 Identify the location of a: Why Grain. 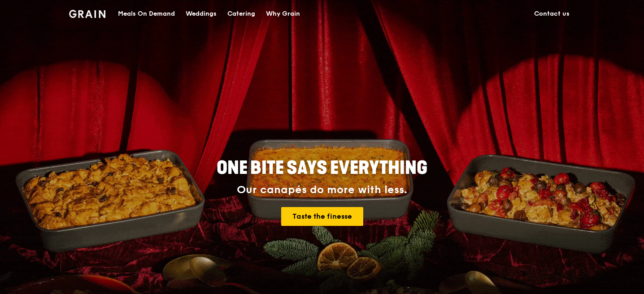
(283, 14).